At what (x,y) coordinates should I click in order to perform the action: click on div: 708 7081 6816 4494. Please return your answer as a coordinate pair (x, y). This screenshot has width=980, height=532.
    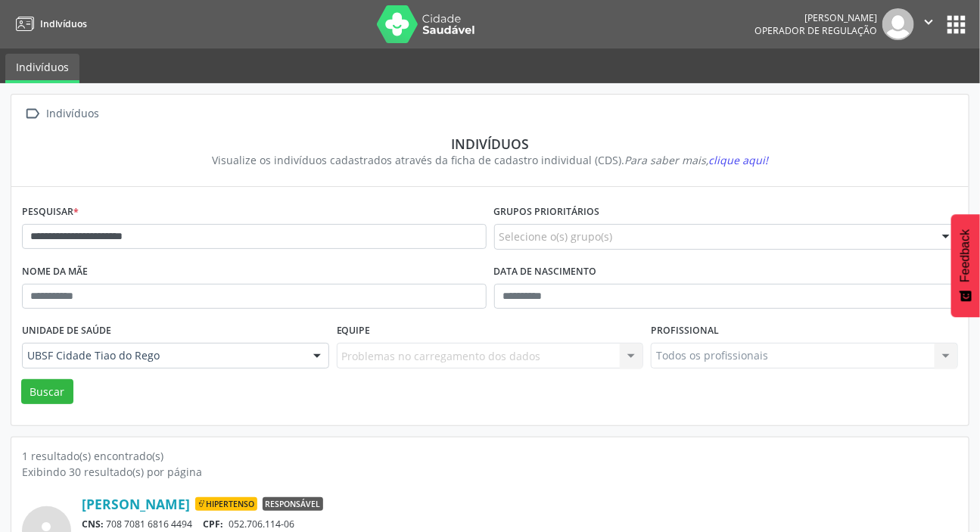
    Looking at the image, I should click on (520, 523).